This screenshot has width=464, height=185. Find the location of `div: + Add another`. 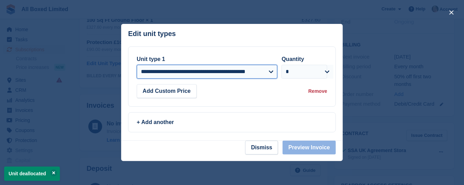

div: + Add another is located at coordinates (232, 122).